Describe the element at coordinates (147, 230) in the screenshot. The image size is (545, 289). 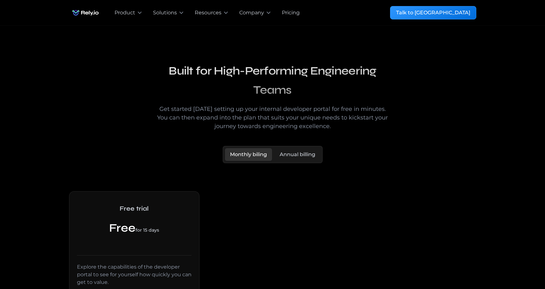
I see `span: for 15 days` at that location.